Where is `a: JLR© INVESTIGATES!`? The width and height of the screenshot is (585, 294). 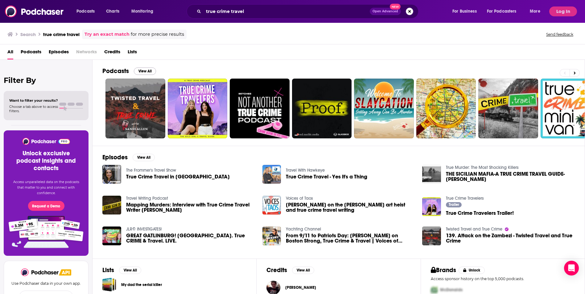
a: JLR© INVESTIGATES! is located at coordinates (144, 229).